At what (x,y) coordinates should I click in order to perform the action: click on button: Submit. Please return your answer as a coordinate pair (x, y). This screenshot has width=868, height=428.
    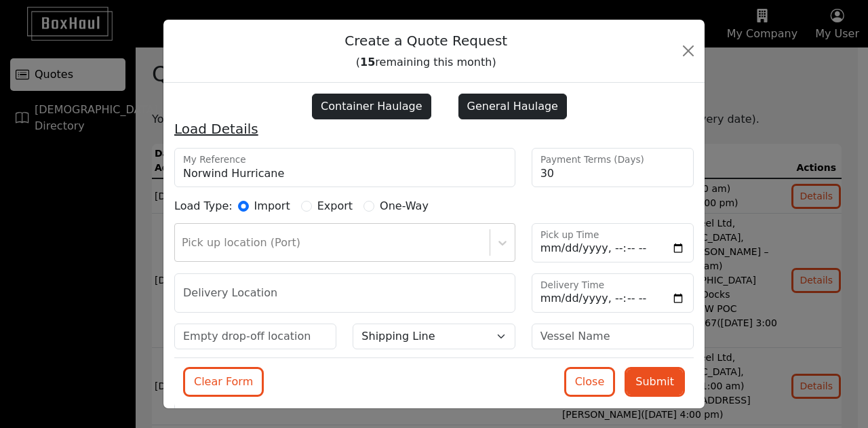
    Looking at the image, I should click on (654, 382).